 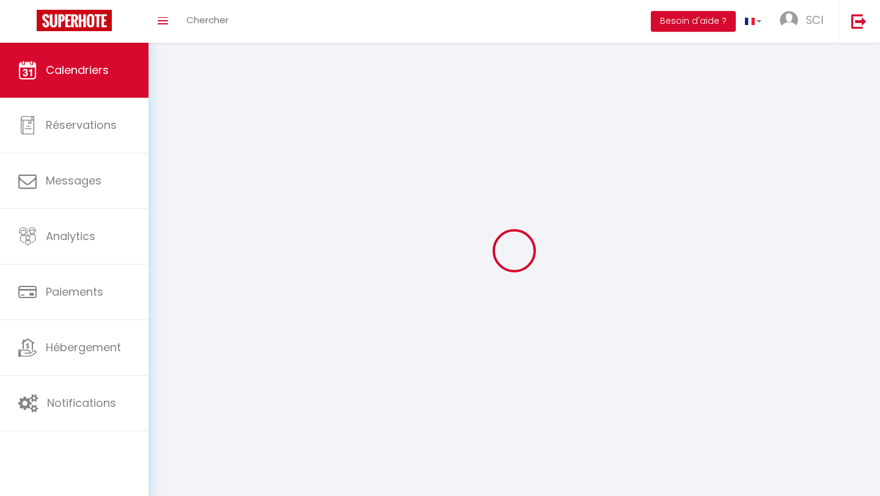 I want to click on span: Analytics, so click(x=70, y=236).